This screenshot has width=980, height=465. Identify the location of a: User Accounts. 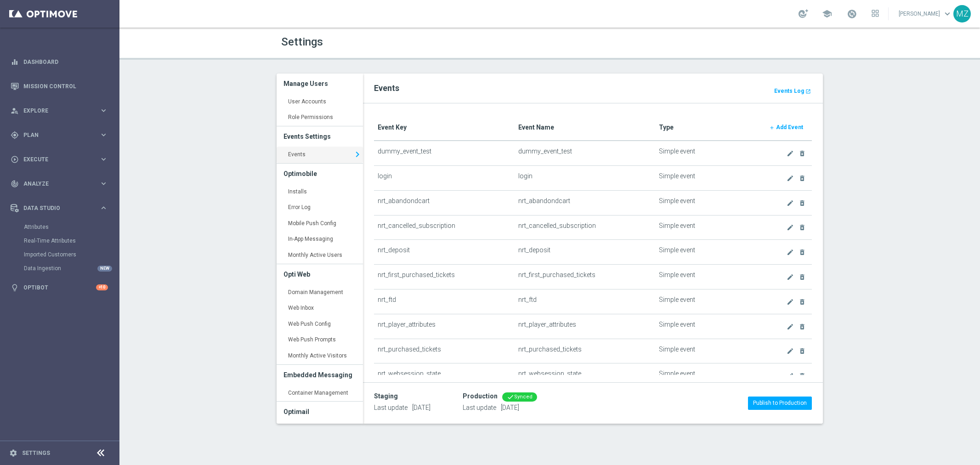
(320, 102).